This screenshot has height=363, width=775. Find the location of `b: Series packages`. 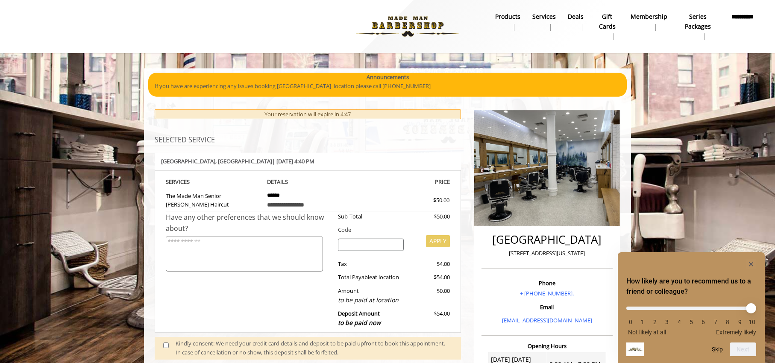

b: Series packages is located at coordinates (698, 21).